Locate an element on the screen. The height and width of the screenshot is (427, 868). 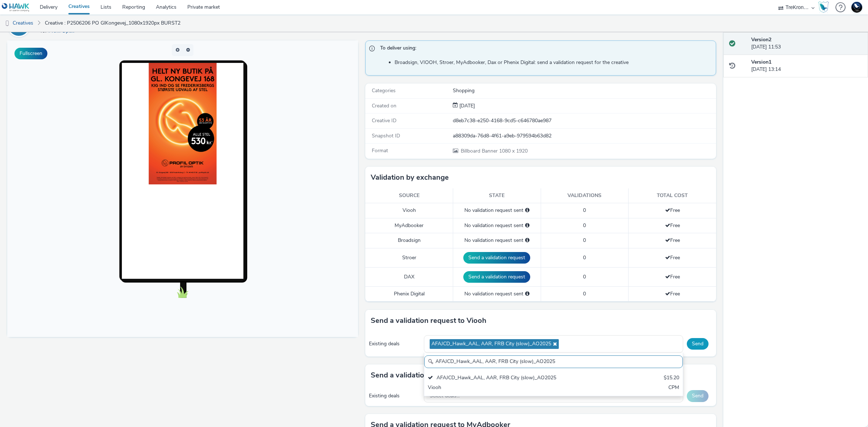
span: AFAJCD_Hawk_AAL, AAR, FRB City (slow)_AO2025 is located at coordinates (491, 344).